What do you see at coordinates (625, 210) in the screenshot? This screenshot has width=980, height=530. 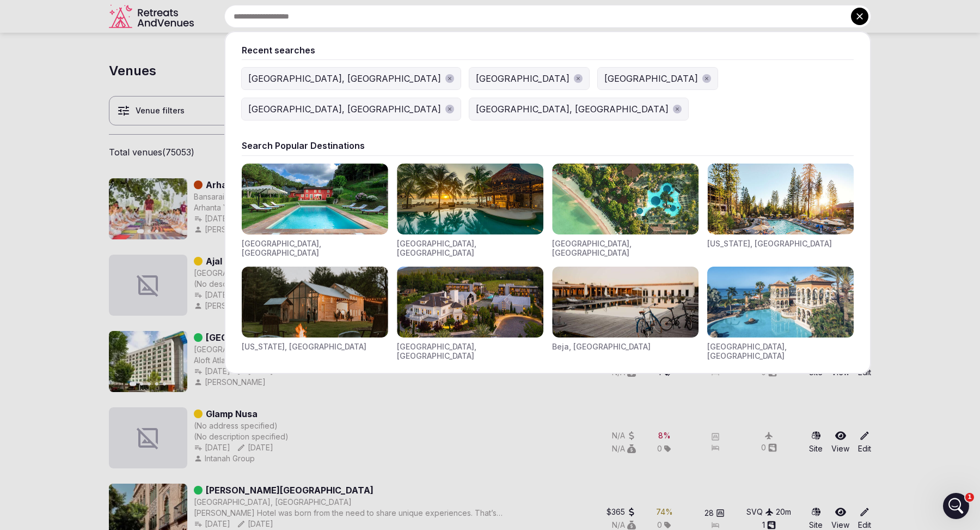 I see `div: Visit venues for Indonesia, Bali` at bounding box center [625, 210].